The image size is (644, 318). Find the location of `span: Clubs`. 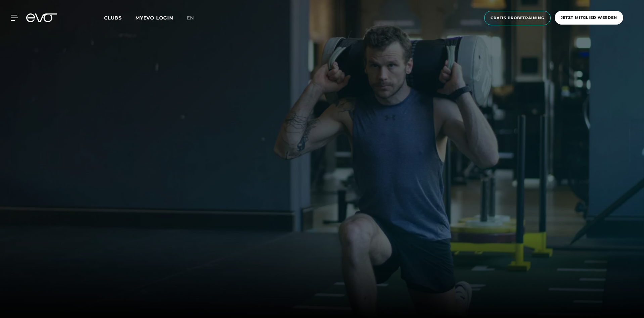

span: Clubs is located at coordinates (113, 18).